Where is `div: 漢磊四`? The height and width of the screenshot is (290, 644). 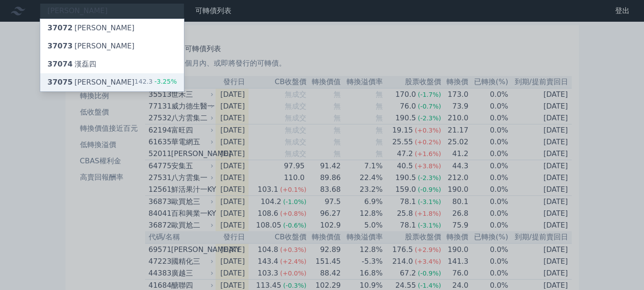
div: 漢磊四 is located at coordinates (72, 64).